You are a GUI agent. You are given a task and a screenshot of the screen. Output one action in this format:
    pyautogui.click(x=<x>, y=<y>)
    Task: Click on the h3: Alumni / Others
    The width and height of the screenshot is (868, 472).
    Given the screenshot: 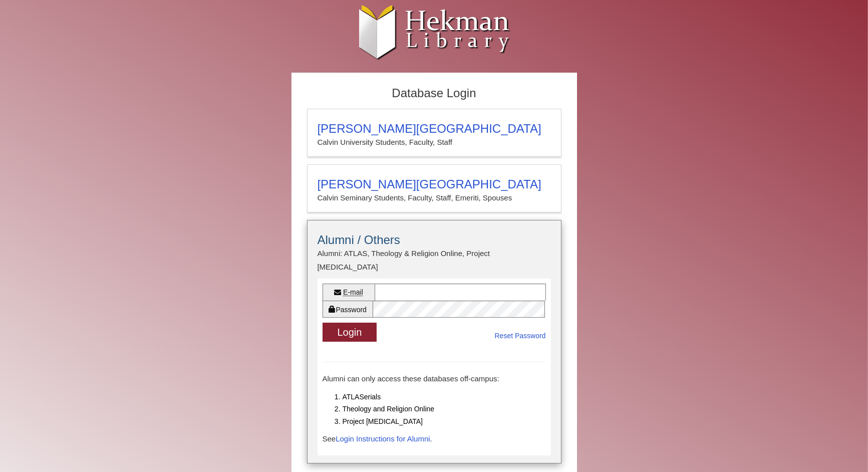 What is the action you would take?
    pyautogui.click(x=434, y=240)
    